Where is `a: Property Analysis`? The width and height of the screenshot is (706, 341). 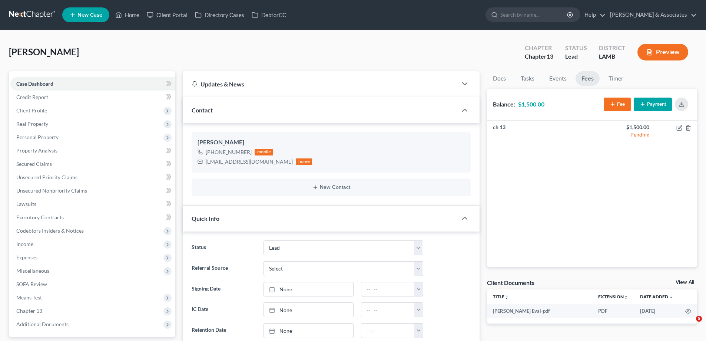
a: Property Analysis is located at coordinates (93, 150).